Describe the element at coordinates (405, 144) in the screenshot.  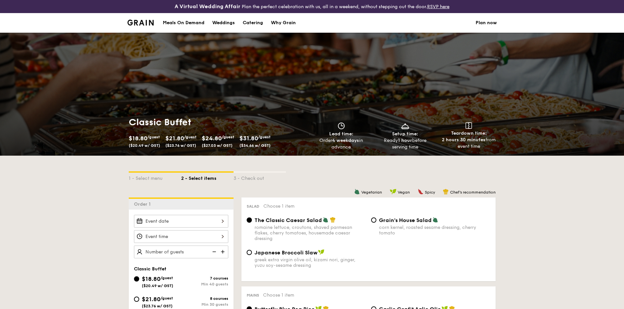
I see `div: Ready before serving time` at that location.